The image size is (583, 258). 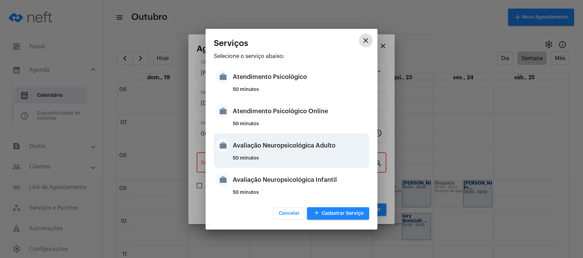 I want to click on div: Atendimento Psicológico Online, so click(x=300, y=111).